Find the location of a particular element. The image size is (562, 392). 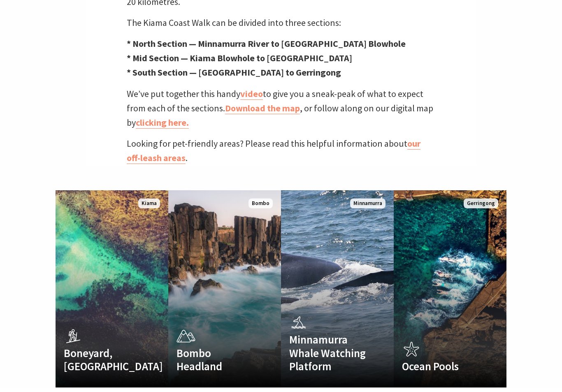

p: We’ve put together this handy to give you a sneak-peak of what to expect from each of the section... is located at coordinates (281, 108).